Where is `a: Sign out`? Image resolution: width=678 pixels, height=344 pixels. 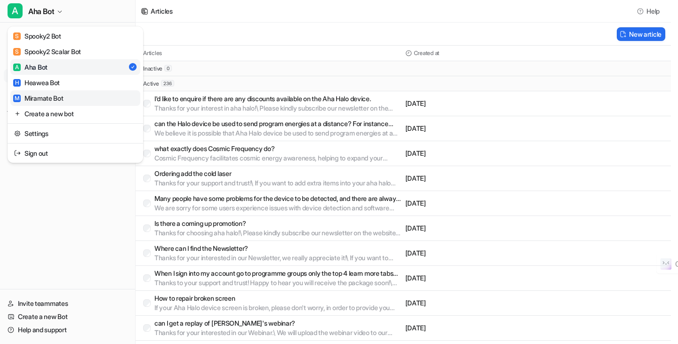 a: Sign out is located at coordinates (75, 153).